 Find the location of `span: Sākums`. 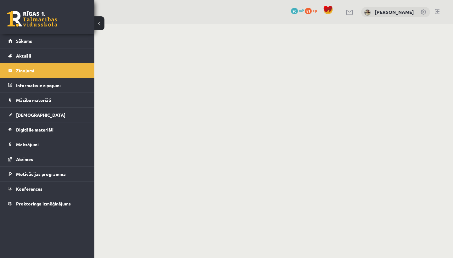

span: Sākums is located at coordinates (24, 41).